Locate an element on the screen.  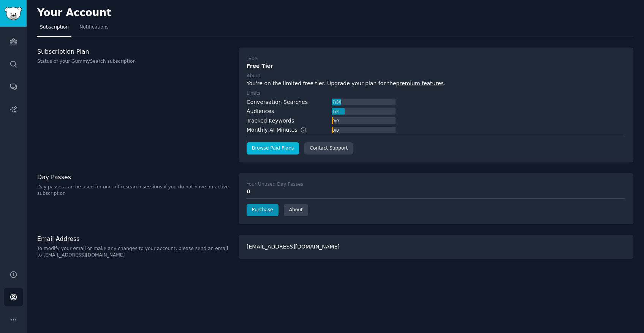
div: You're on the limited free tier. Upgrade your plan for the . is located at coordinates (436, 83).